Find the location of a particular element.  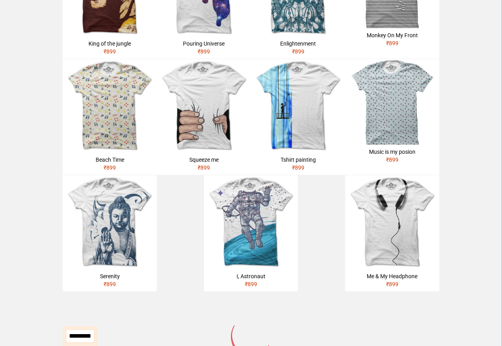

img: headphone.jpg is located at coordinates (392, 222).